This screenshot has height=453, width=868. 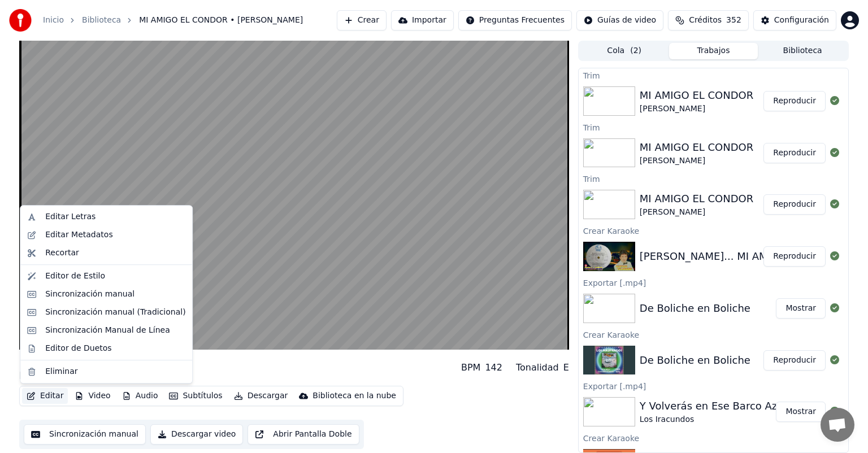 What do you see at coordinates (53, 20) in the screenshot?
I see `a: Inicio` at bounding box center [53, 20].